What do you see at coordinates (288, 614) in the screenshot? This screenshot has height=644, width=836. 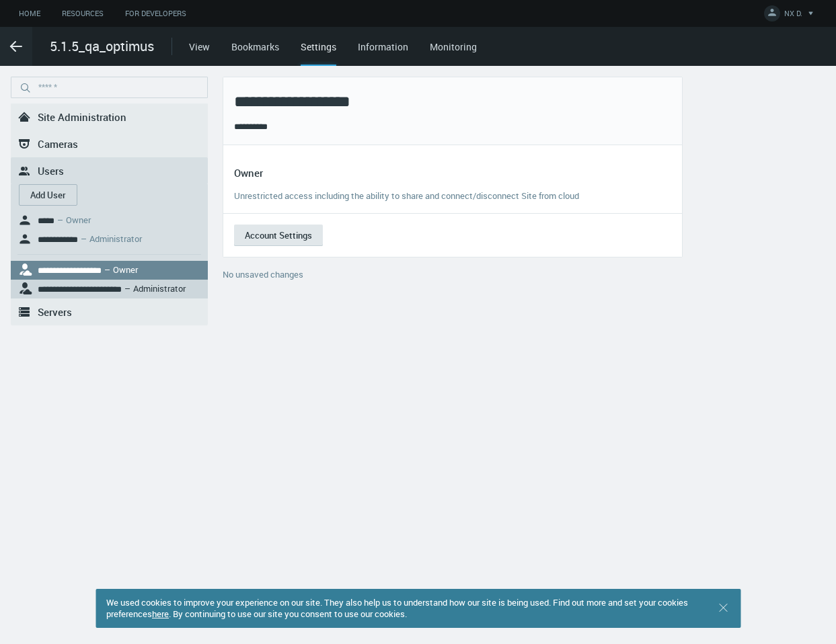 I see `span: . By continuing to use our site you consent to use our cookies.` at bounding box center [288, 614].